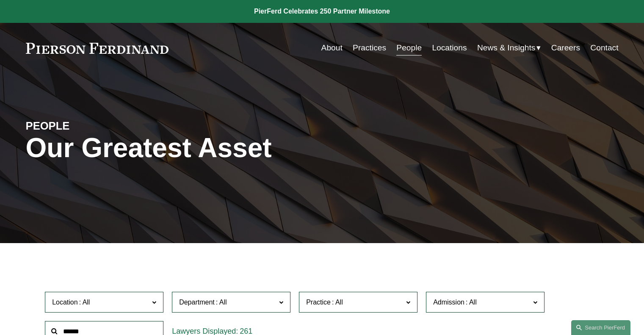 Image resolution: width=644 pixels, height=335 pixels. What do you see at coordinates (369, 48) in the screenshot?
I see `a: Practices` at bounding box center [369, 48].